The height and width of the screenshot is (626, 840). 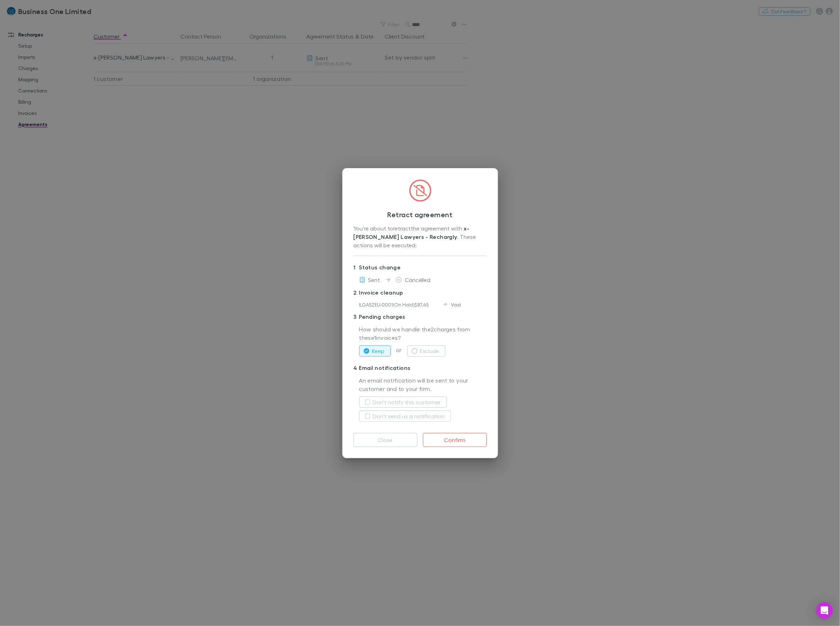 I want to click on button: Exclude, so click(x=426, y=351).